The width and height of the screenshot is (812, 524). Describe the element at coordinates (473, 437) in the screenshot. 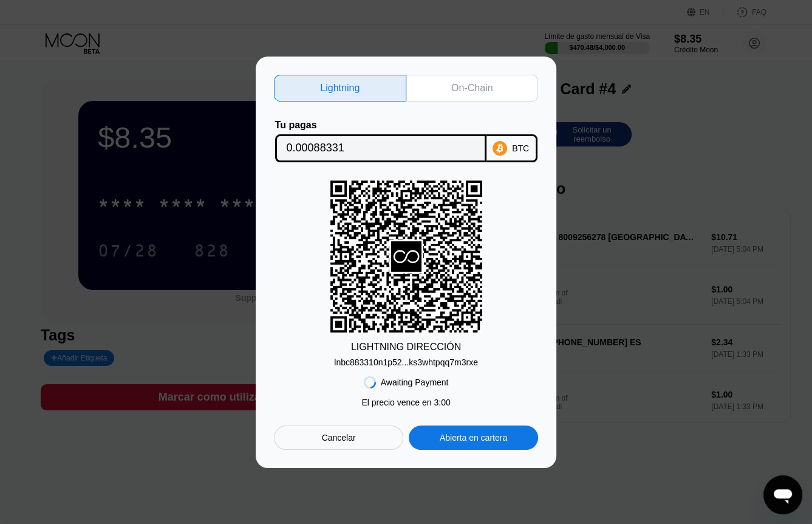

I see `div: Abierta en cartera` at that location.